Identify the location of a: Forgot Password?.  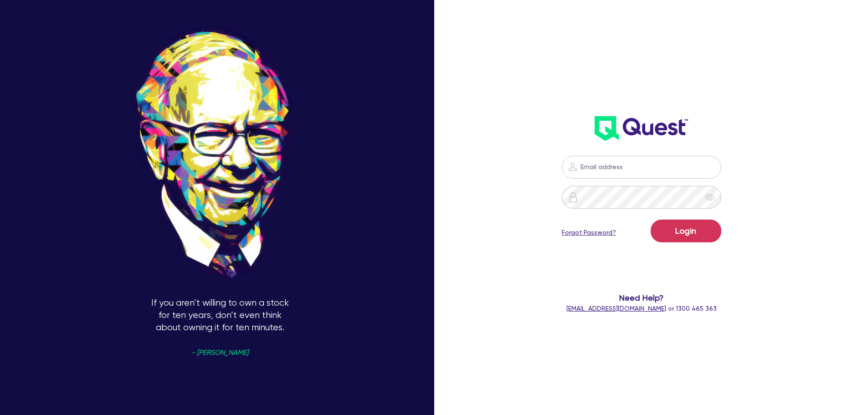
(588, 232).